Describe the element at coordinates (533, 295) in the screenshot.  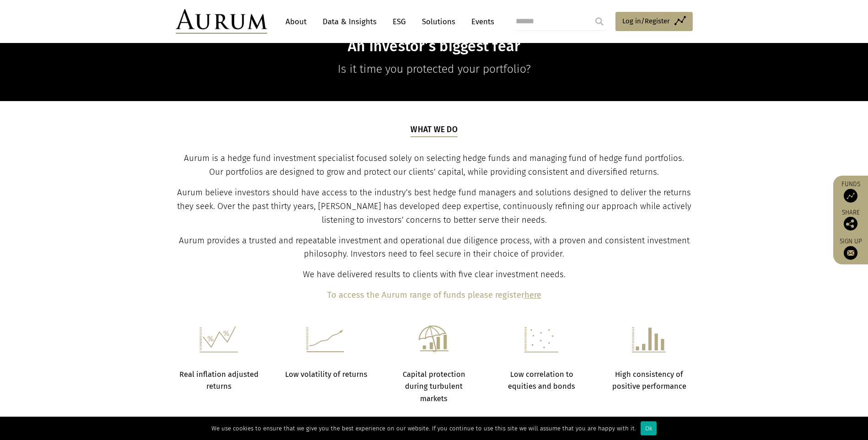
I see `b: here` at that location.